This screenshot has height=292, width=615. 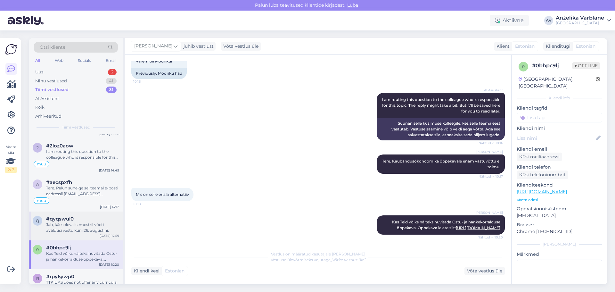 What do you see at coordinates (559, 208) in the screenshot?
I see `p: Operatsioonisüsteem` at bounding box center [559, 208].